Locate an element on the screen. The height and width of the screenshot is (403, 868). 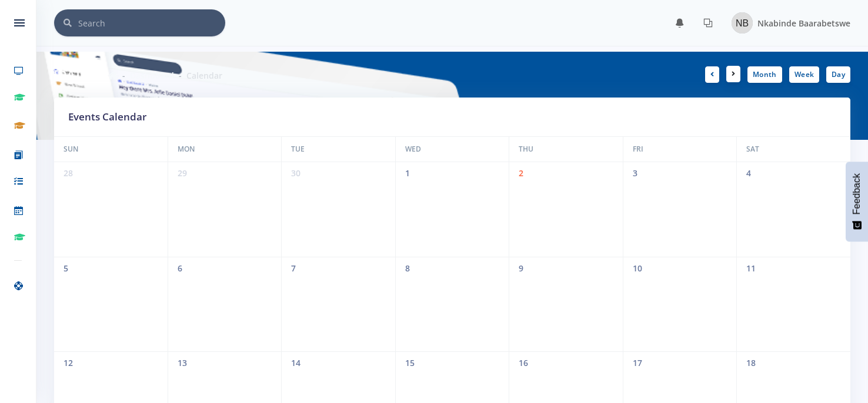
span: 8 is located at coordinates (452, 268).